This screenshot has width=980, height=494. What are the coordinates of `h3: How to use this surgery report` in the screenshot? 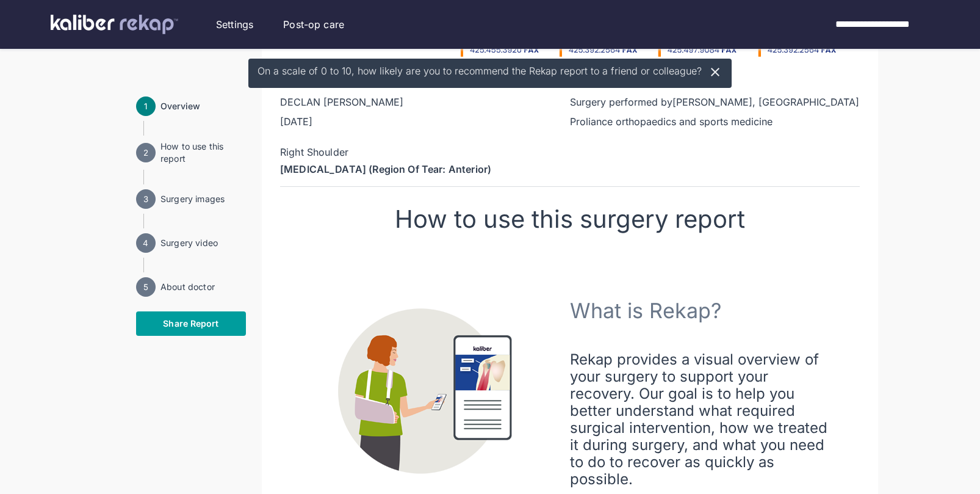 It's located at (570, 219).